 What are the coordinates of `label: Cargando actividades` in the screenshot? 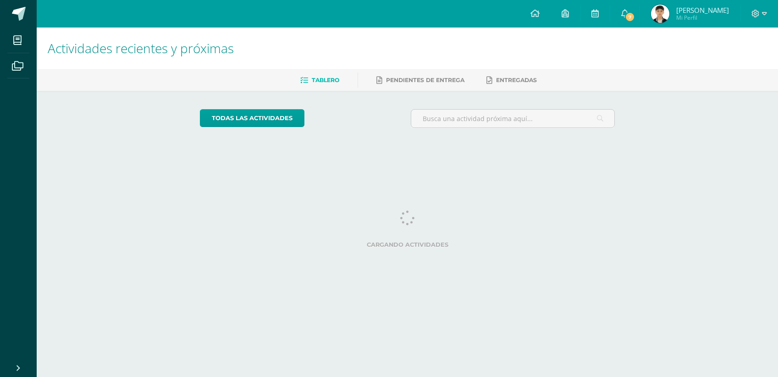 It's located at (407, 244).